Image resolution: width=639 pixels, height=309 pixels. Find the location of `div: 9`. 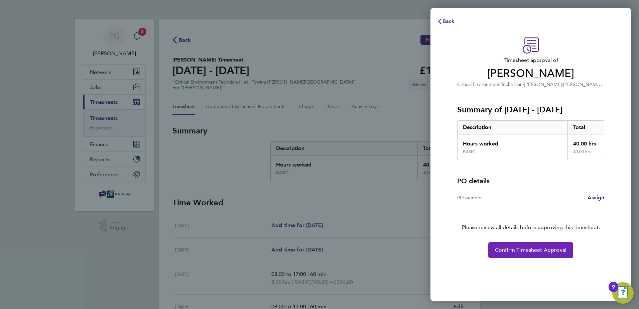

div: 9 is located at coordinates (613, 291).